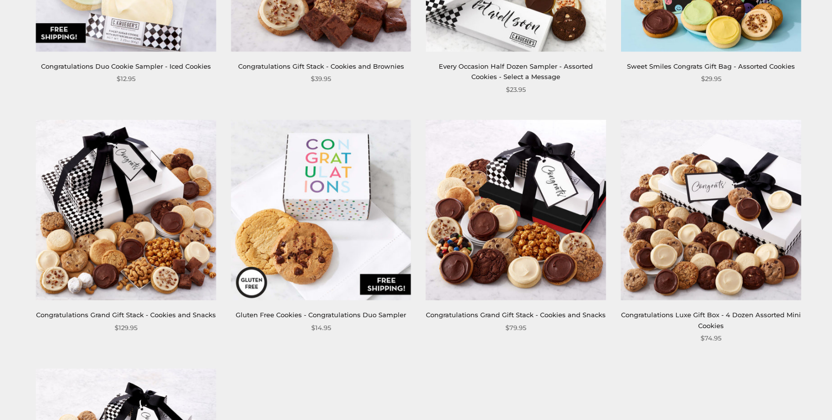 This screenshot has width=832, height=420. What do you see at coordinates (516, 71) in the screenshot?
I see `a: Every Occasion Half Dozen Sampler - Assorted Cookies - Select a Message` at bounding box center [516, 71].